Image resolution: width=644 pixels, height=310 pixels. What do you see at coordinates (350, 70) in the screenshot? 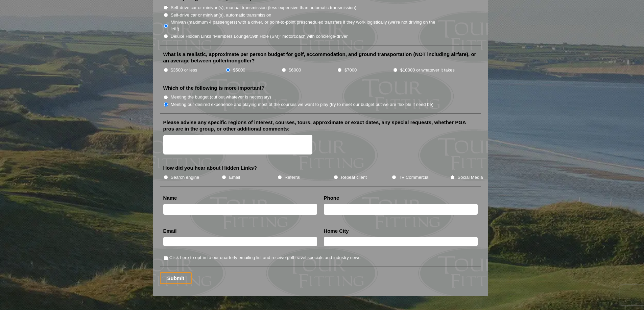
I see `label: $7000` at bounding box center [350, 70].